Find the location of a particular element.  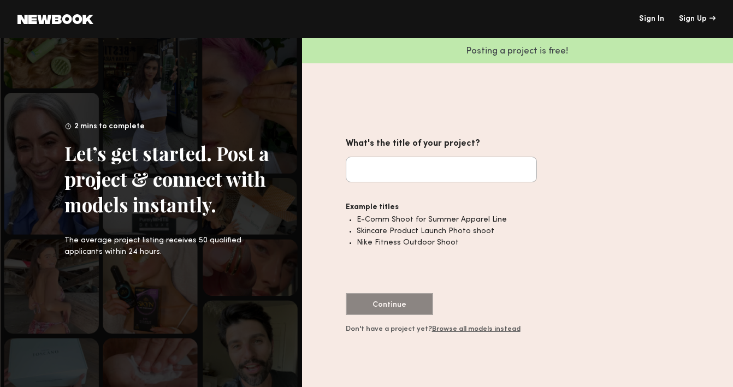

p: Posting a project is free! is located at coordinates (517, 51).